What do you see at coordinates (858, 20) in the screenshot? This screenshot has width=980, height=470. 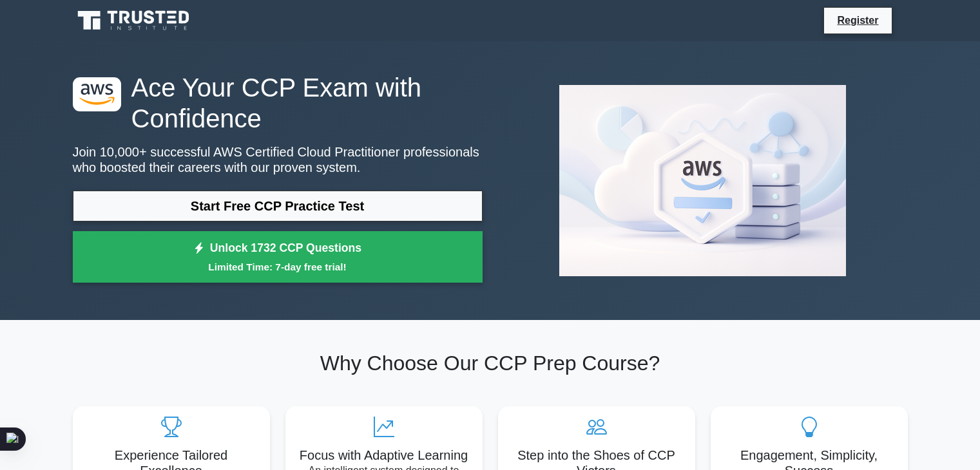 I see `a: Register` at bounding box center [858, 20].